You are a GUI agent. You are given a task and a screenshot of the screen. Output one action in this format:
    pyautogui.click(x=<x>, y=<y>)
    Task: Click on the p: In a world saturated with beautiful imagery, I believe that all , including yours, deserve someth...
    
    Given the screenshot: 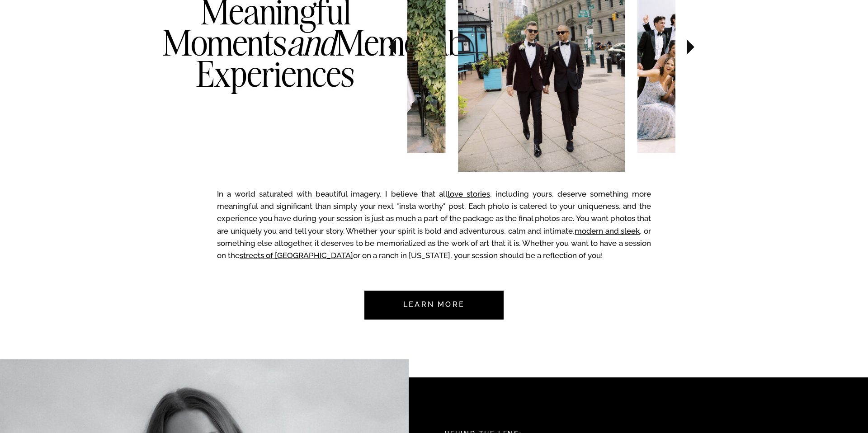 What is the action you would take?
    pyautogui.click(x=434, y=227)
    